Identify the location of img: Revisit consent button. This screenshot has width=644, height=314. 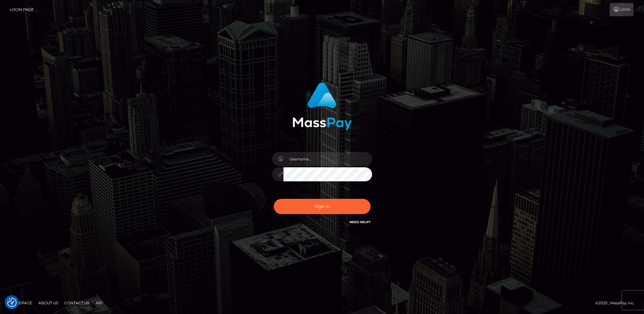
(12, 302).